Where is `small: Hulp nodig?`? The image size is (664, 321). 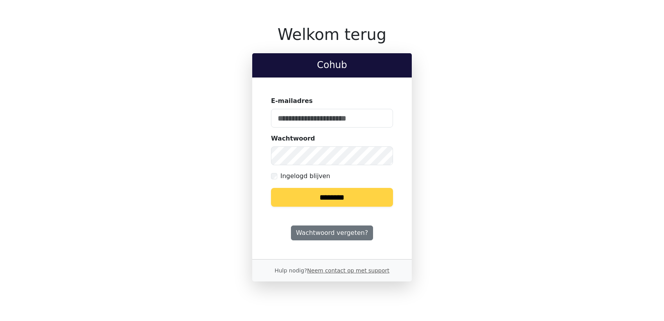 small: Hulp nodig? is located at coordinates (332, 270).